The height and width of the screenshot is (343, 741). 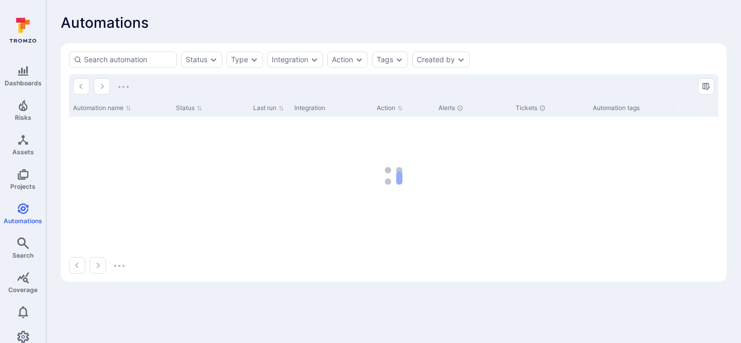 What do you see at coordinates (290, 60) in the screenshot?
I see `button: Integration` at bounding box center [290, 60].